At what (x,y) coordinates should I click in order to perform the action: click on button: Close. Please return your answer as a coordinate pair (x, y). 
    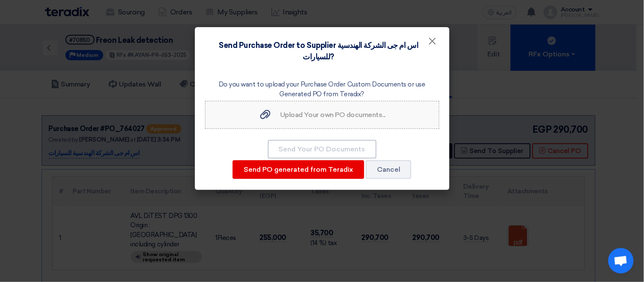
    Looking at the image, I should click on (432, 42).